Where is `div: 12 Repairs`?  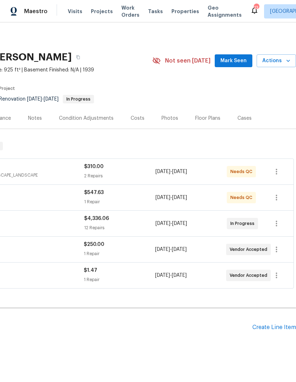 div: 12 Repairs is located at coordinates (120, 228).